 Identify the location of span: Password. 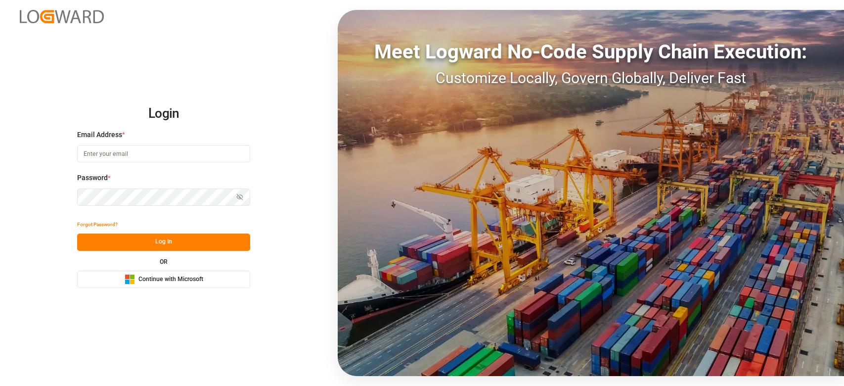
(93, 178).